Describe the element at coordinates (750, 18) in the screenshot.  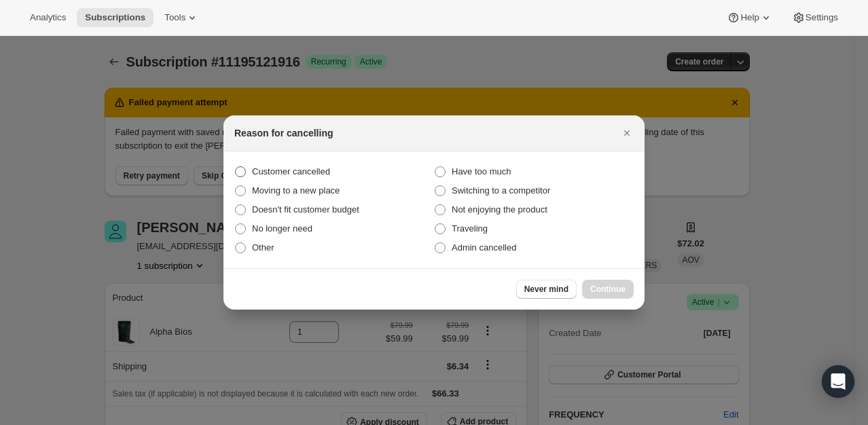
I see `button: Help` at that location.